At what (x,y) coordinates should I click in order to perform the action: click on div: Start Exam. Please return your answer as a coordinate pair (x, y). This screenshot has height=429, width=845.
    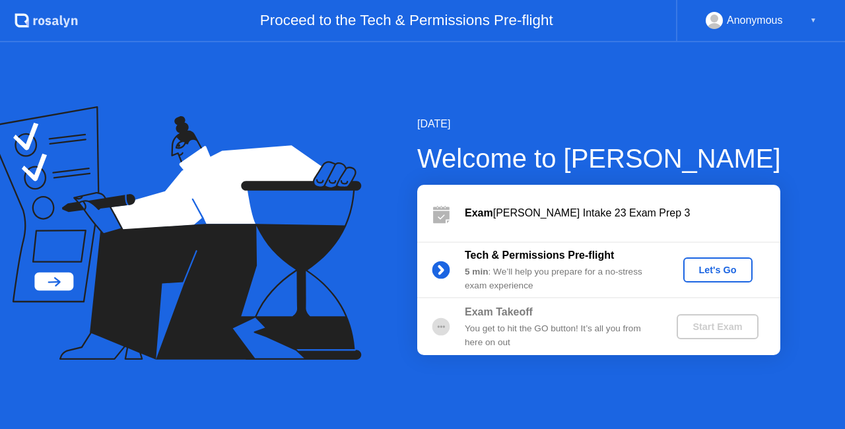
    Looking at the image, I should click on (717, 327).